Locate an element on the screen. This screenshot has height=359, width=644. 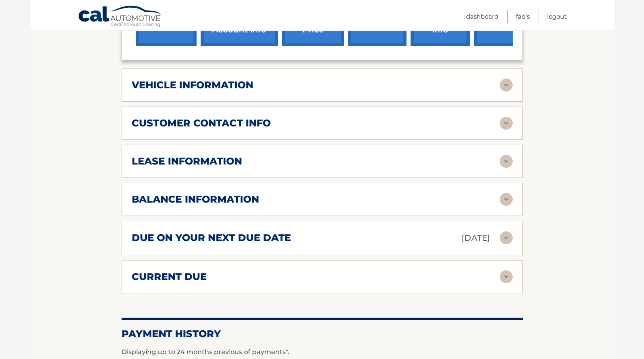
h2: due on your next due date is located at coordinates (211, 238).